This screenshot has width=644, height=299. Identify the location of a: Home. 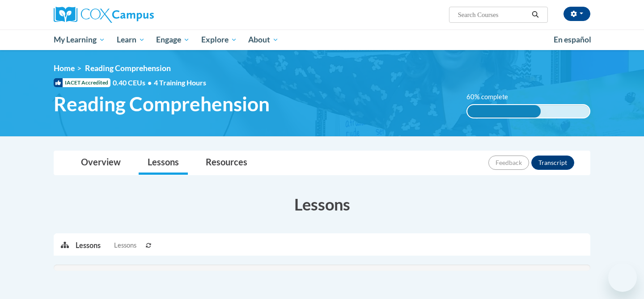
(64, 68).